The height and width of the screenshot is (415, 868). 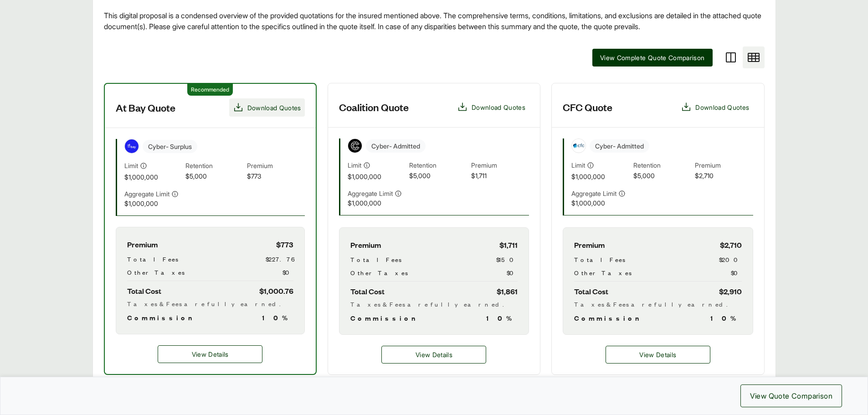 I want to click on a: View Complete Quote Comparison, so click(x=652, y=58).